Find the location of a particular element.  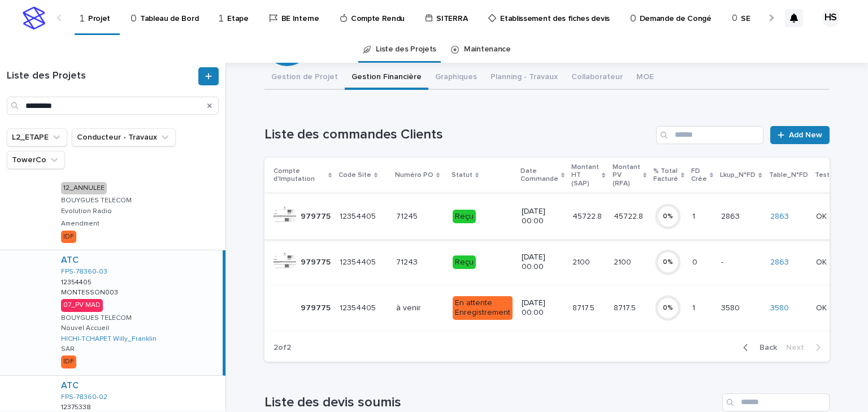

p: Evolution Radio is located at coordinates (86, 211).